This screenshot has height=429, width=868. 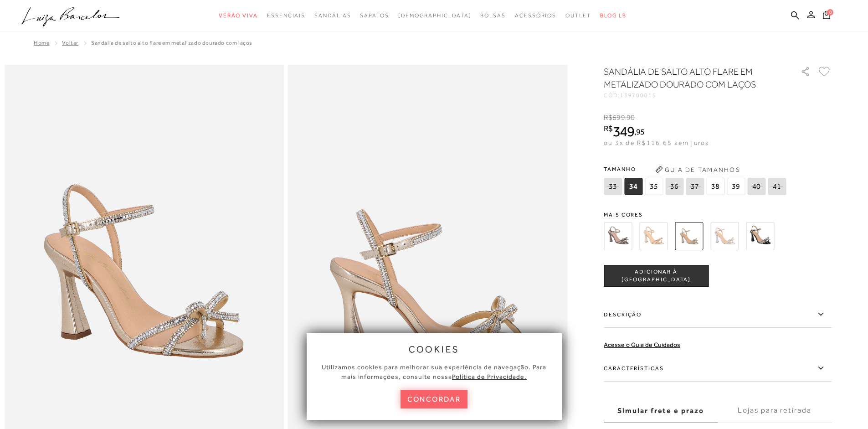 What do you see at coordinates (434, 372) in the screenshot?
I see `span: Utilizamos cookies para melhorar sua experiência de navegação. Para mais informações, consulte nossa` at bounding box center [434, 372].